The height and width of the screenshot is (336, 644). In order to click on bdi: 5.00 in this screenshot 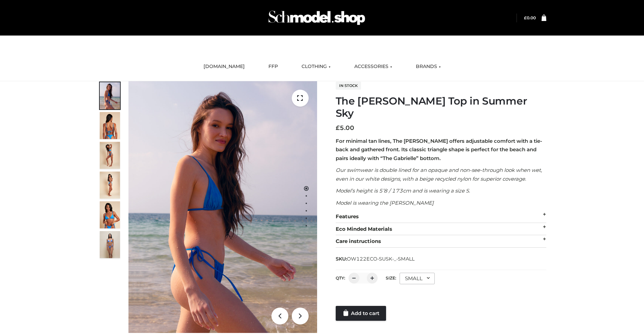, I will do `click(345, 128)`.